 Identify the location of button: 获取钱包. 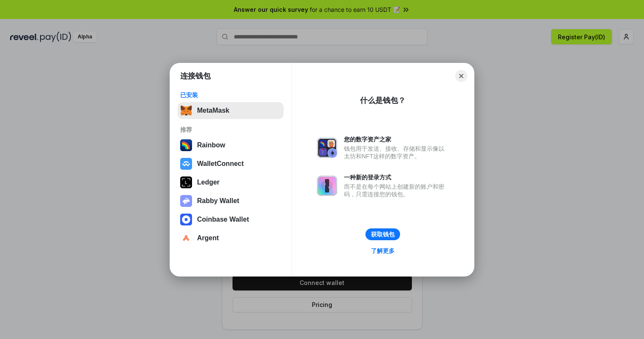
(383, 234).